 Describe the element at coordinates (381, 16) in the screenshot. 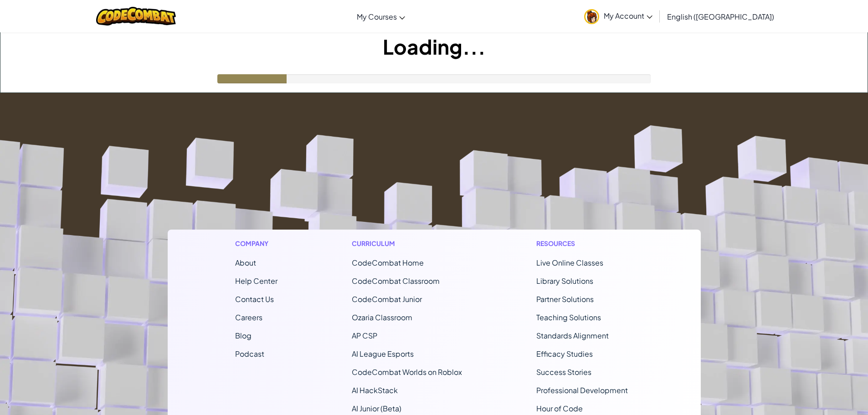

I see `a: My Courses` at that location.